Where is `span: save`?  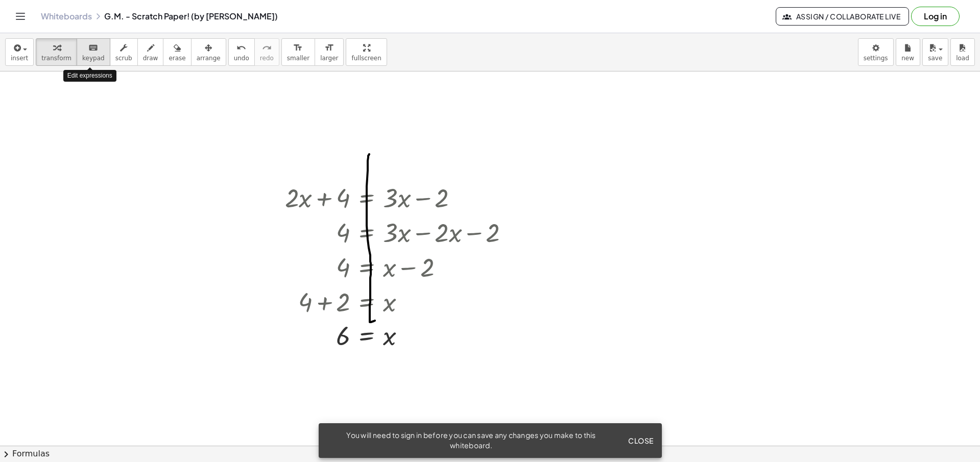
span: save is located at coordinates (935, 58).